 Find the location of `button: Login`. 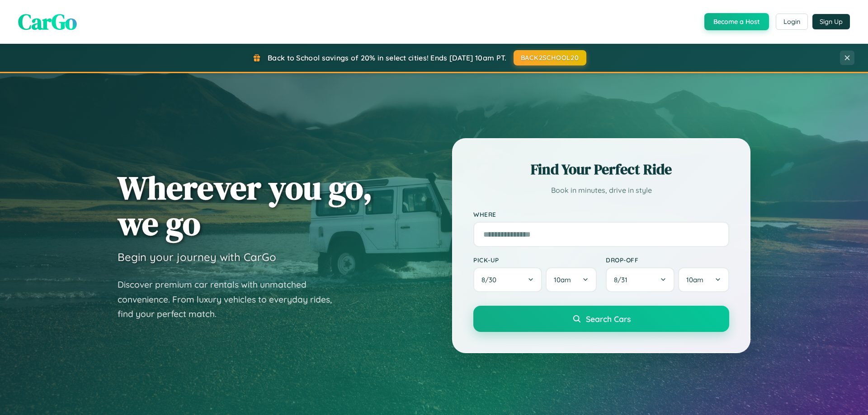

button: Login is located at coordinates (792, 22).